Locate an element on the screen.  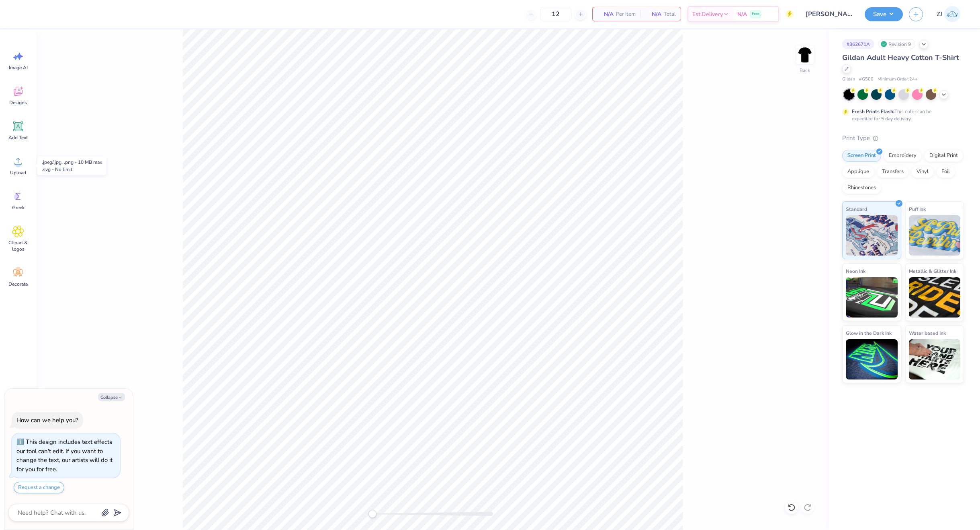
span: Clipart & logos is located at coordinates (18, 246).